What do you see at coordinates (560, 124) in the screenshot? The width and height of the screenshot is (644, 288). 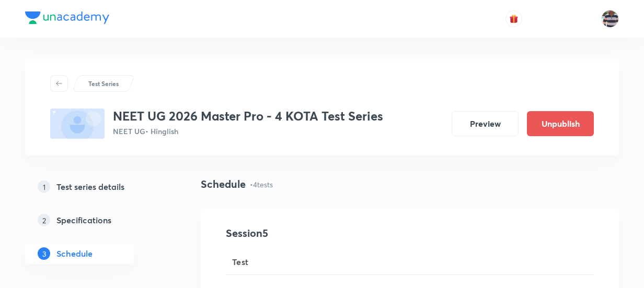 I see `button: Unpublish` at bounding box center [560, 124].